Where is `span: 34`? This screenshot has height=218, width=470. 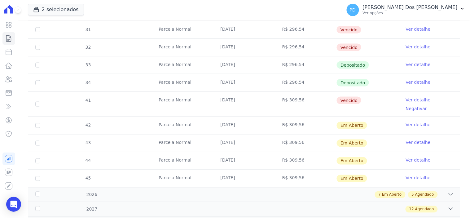 span: 34 is located at coordinates (88, 82).